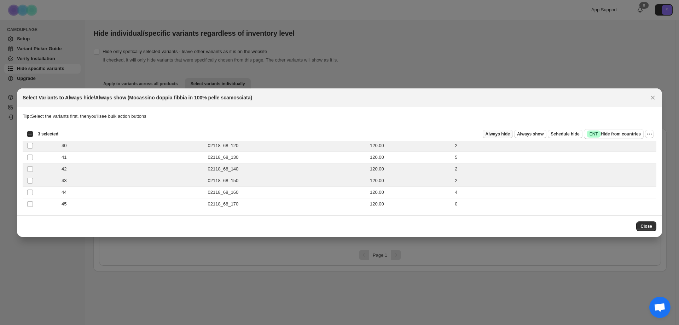 The width and height of the screenshot is (679, 325). I want to click on button: SuccessENTHide from countries, so click(614, 134).